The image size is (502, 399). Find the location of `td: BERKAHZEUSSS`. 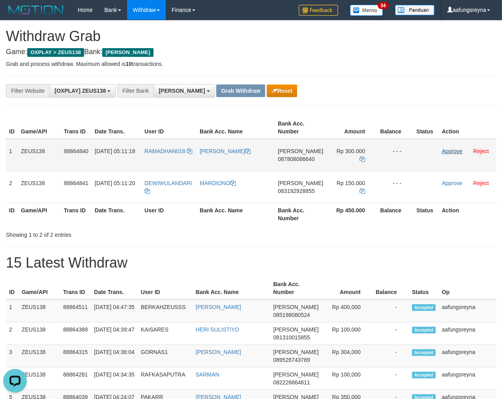

td: BERKAHZEUSSS is located at coordinates (165, 311).